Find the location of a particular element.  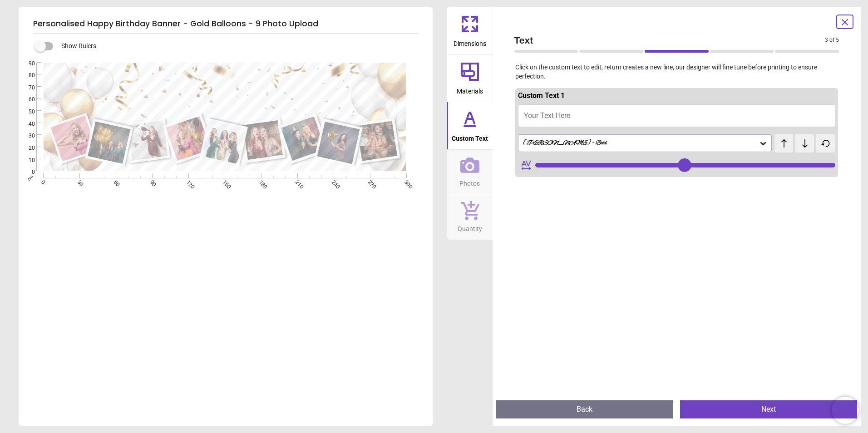

h5: Personalised Happy Birthday Banner - Gold Balloons - 9 Photo Upload is located at coordinates (226, 24).